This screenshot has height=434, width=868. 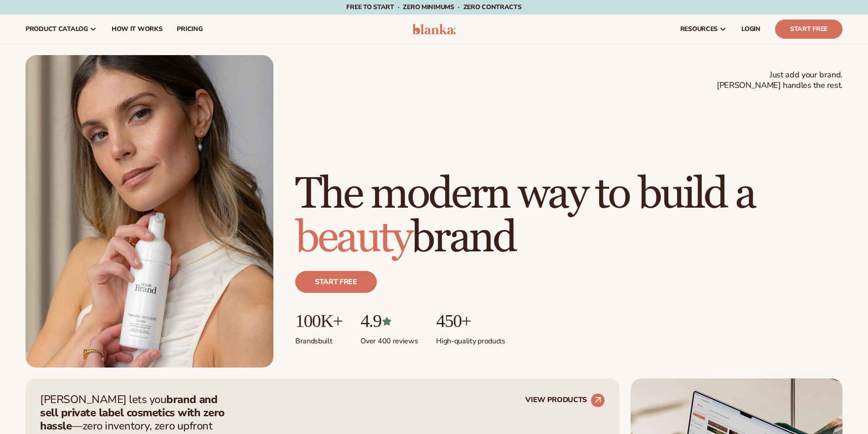 What do you see at coordinates (389, 338) in the screenshot?
I see `p: Over 400 reviews` at bounding box center [389, 338].